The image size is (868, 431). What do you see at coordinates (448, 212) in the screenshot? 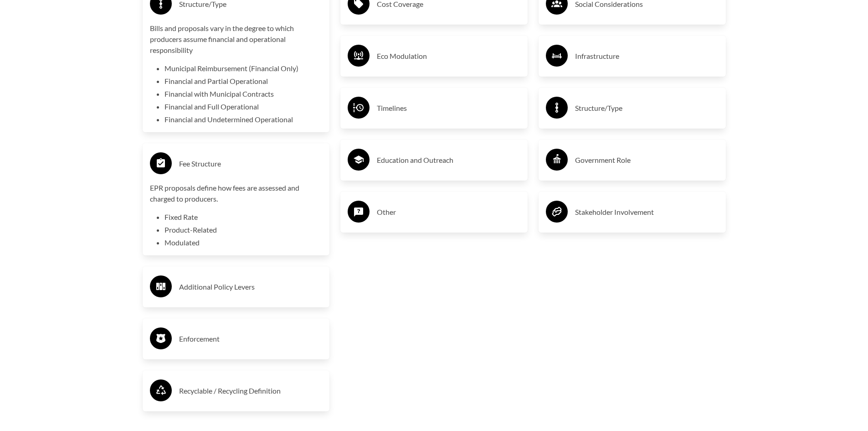
I see `h3: Other` at bounding box center [448, 212].